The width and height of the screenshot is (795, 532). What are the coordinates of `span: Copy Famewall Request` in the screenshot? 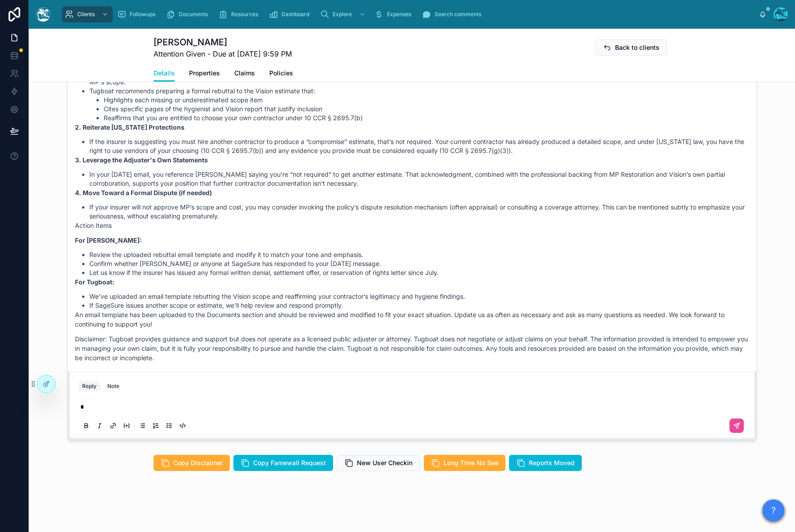 It's located at (289, 463).